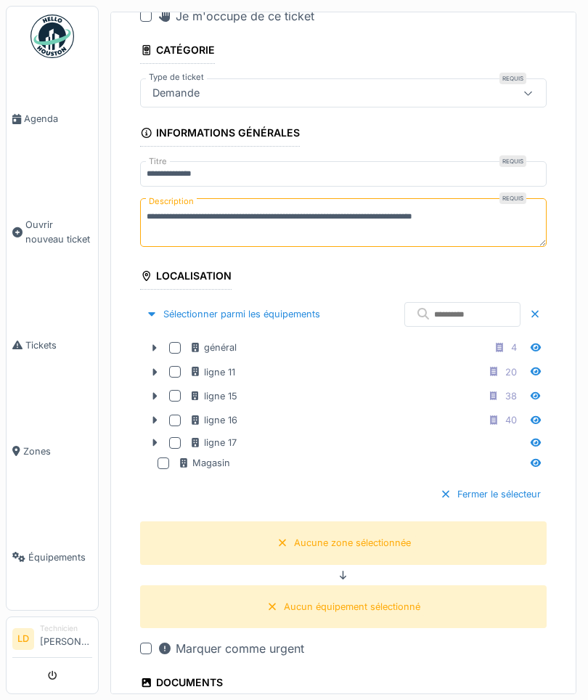 The image size is (588, 700). Describe the element at coordinates (185, 277) in the screenshot. I see `div: Localisation` at that location.